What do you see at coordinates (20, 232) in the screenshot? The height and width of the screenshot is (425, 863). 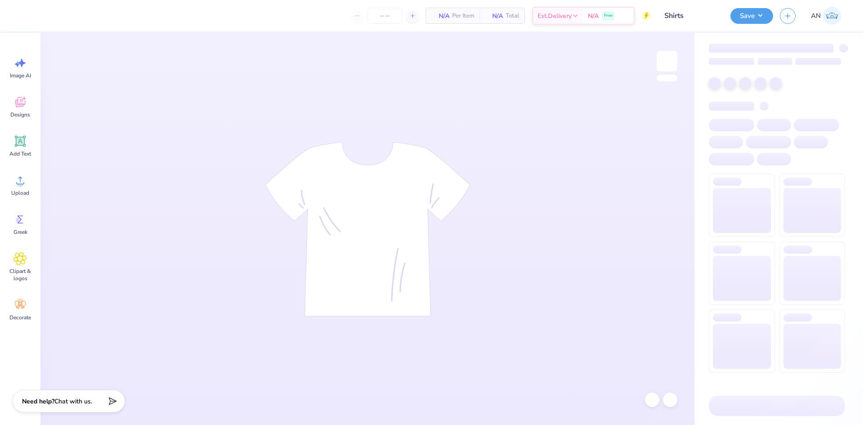 I see `span: Greek` at bounding box center [20, 232].